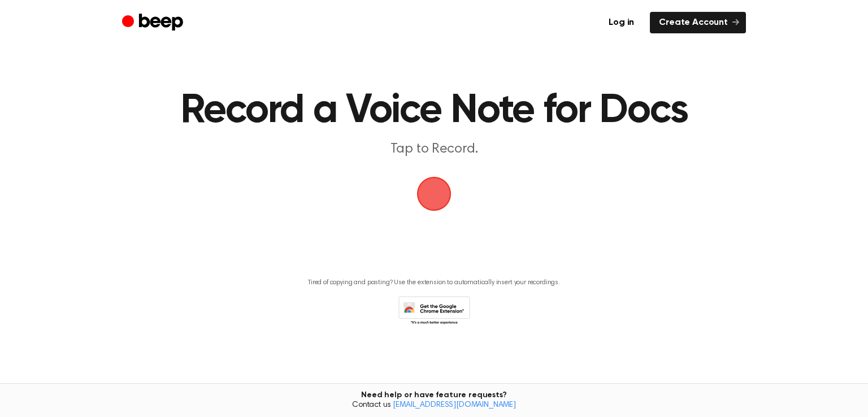 This screenshot has width=868, height=417. Describe the element at coordinates (434, 149) in the screenshot. I see `p: Tap to Record.` at that location.